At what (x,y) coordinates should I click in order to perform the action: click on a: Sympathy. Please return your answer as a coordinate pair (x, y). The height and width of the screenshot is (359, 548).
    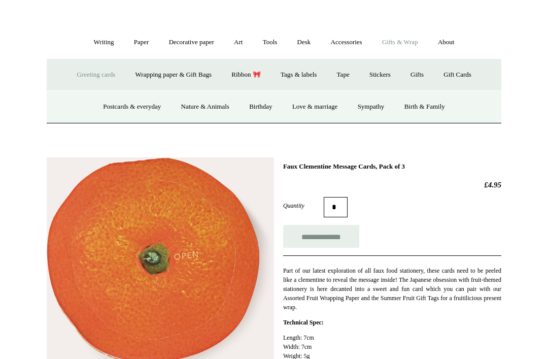
    Looking at the image, I should click on (371, 107).